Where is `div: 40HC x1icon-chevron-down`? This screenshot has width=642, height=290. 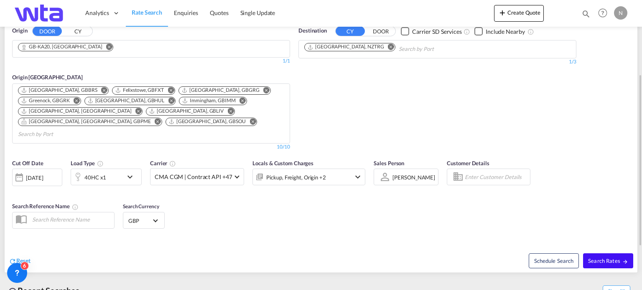 div: 40HC x1icon-chevron-down is located at coordinates (106, 177).